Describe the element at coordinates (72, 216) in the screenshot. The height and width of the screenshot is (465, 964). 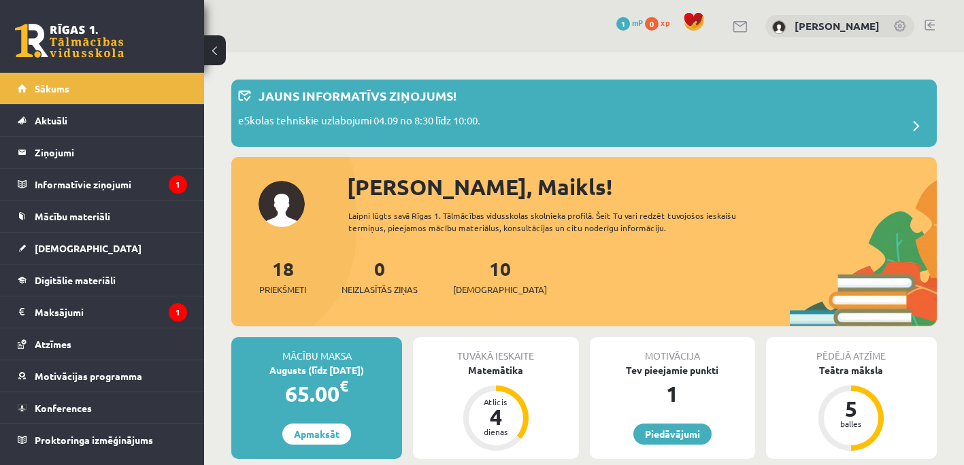
I see `span: Mācību materiāli` at that location.